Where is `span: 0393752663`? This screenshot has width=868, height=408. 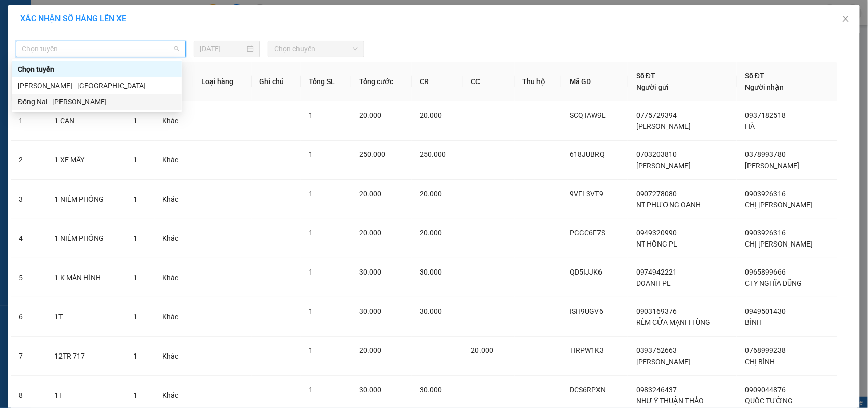 span: 0393752663 is located at coordinates (656, 350).